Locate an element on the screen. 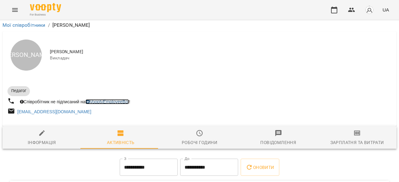 This screenshot has height=182, width=399. span: UA is located at coordinates (385, 10).